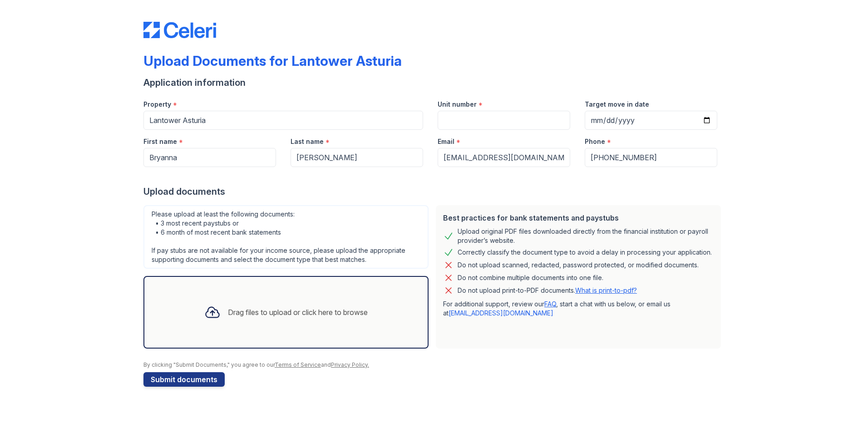 The image size is (868, 433). What do you see at coordinates (531, 278) in the screenshot?
I see `div: Do not combine multiple documents into one file.` at bounding box center [531, 278].